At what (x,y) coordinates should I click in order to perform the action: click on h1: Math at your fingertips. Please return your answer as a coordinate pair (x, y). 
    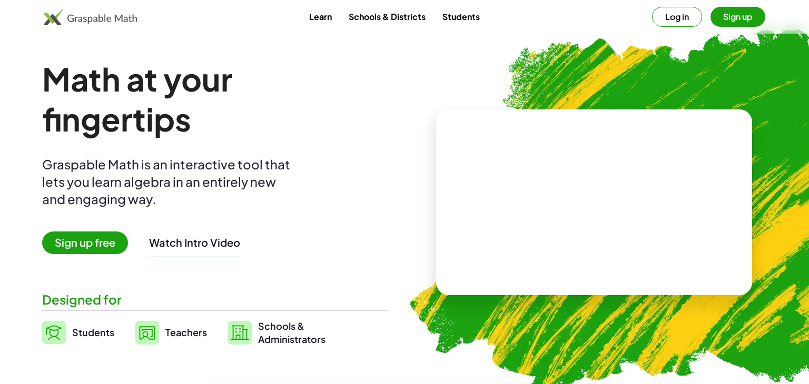
    Looking at the image, I should click on (210, 99).